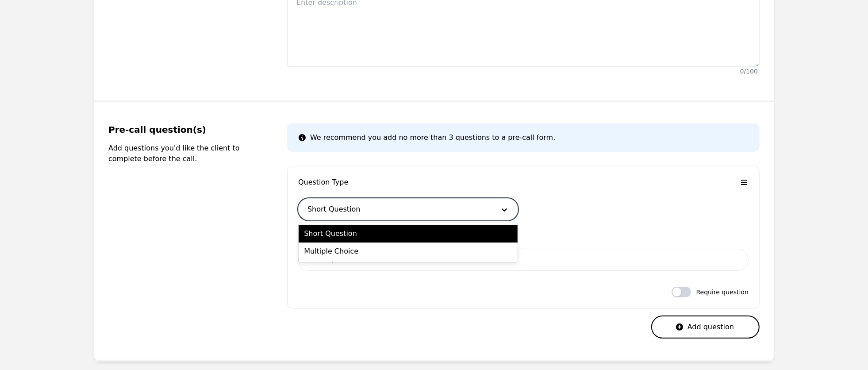 Image resolution: width=868 pixels, height=370 pixels. Describe the element at coordinates (723, 292) in the screenshot. I see `span: Require question` at that location.